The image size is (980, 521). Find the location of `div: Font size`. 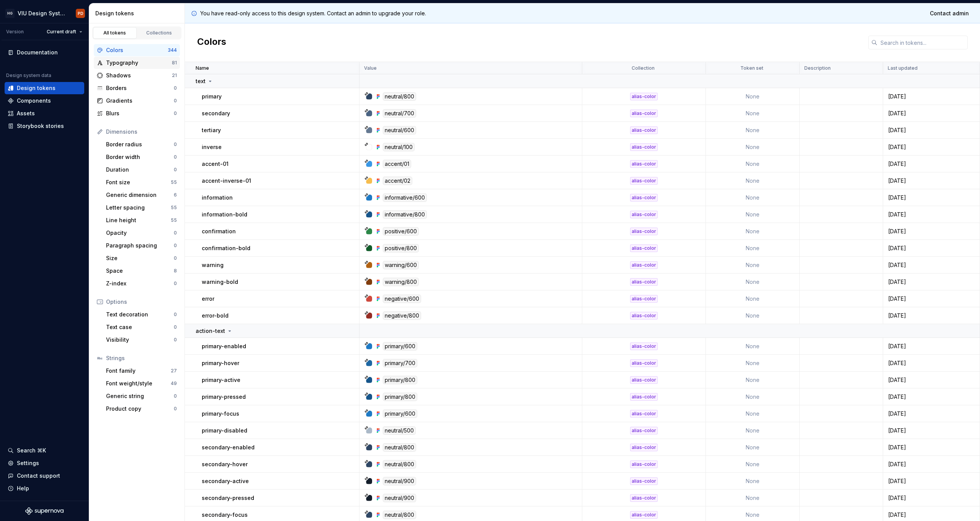

div: Font size is located at coordinates (138, 182).